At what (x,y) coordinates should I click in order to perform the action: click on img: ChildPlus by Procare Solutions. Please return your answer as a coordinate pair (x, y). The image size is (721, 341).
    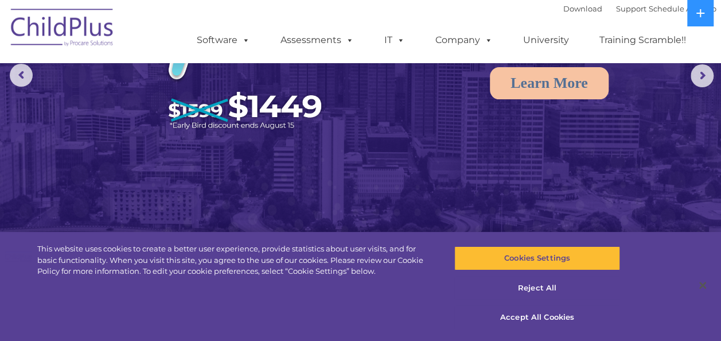
    Looking at the image, I should click on (63, 29).